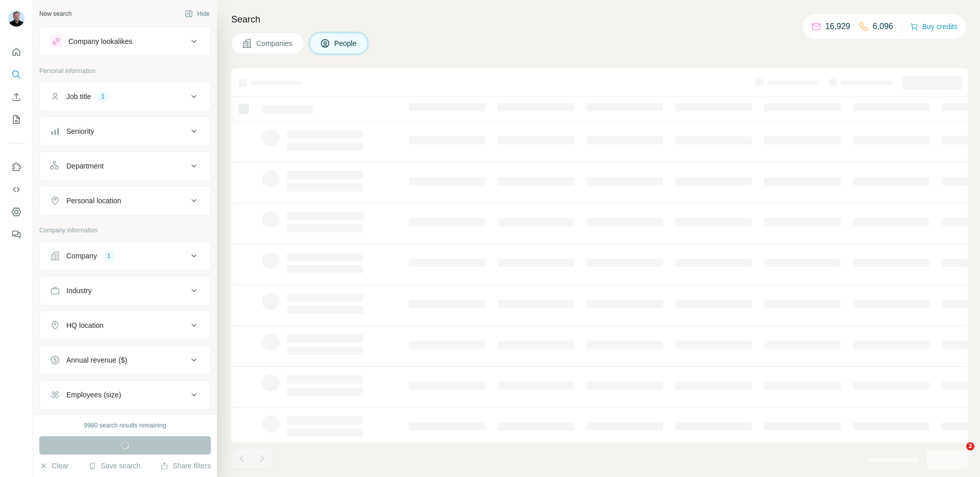  I want to click on div: Employees (size), so click(93, 395).